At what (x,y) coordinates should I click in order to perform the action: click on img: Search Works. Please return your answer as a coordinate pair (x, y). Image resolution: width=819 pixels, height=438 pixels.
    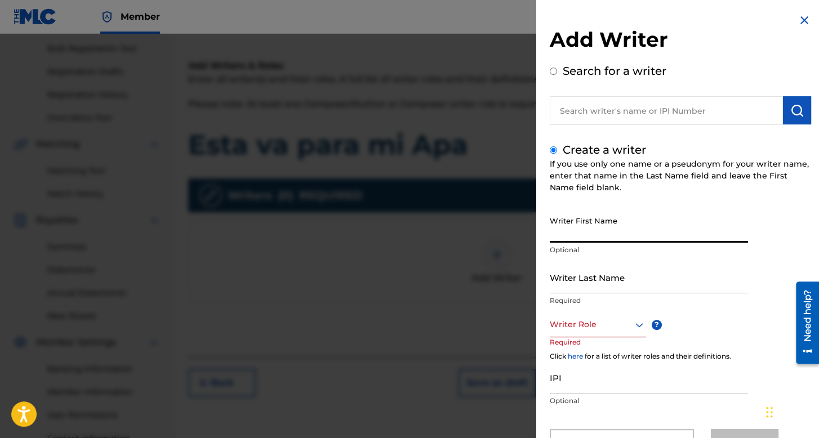
    Looking at the image, I should click on (797, 110).